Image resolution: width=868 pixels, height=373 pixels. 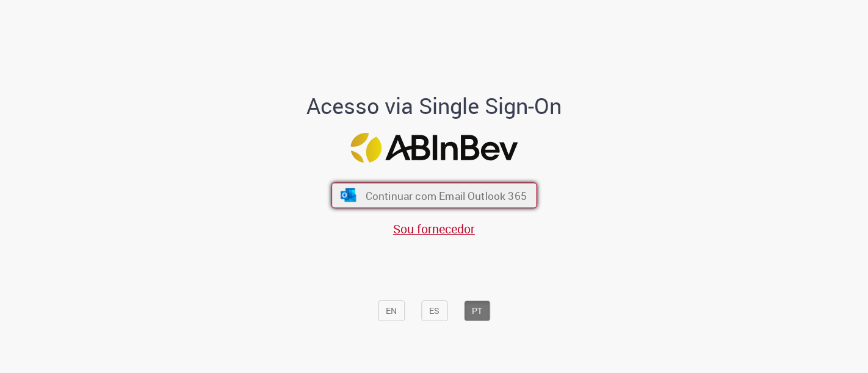 What do you see at coordinates (477, 311) in the screenshot?
I see `button: PT` at bounding box center [477, 311].